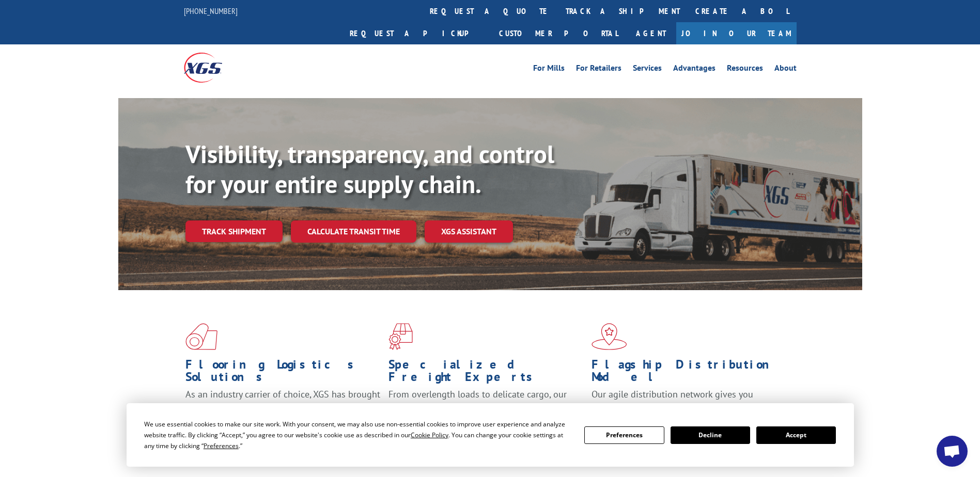 The height and width of the screenshot is (477, 980). Describe the element at coordinates (651, 33) in the screenshot. I see `a: Agent` at that location.